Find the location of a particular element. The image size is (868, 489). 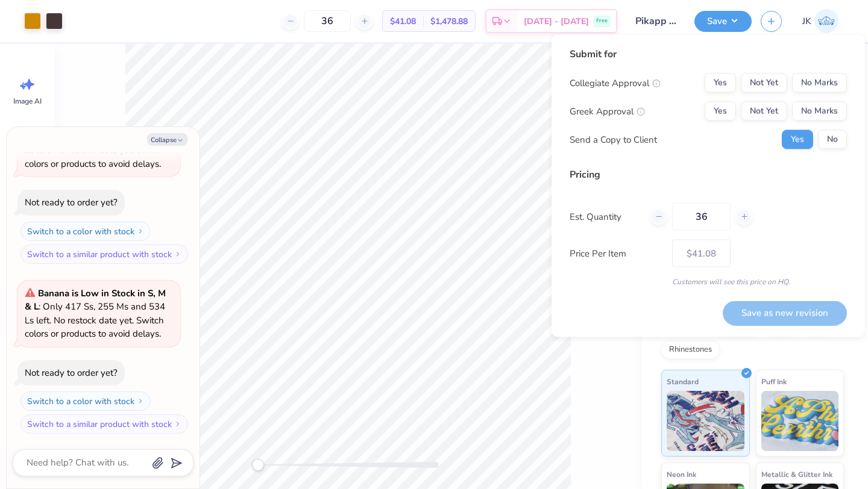

button: Collapse is located at coordinates (167, 139).